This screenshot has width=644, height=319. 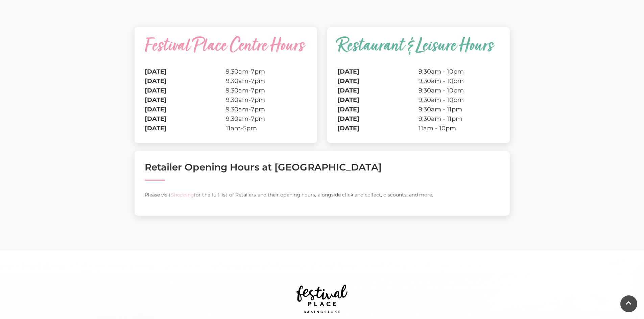 What do you see at coordinates (322, 195) in the screenshot?
I see `p: Please visit for the full list of Retailers and their opening hours, alongside click and collect,...` at bounding box center [322, 195].